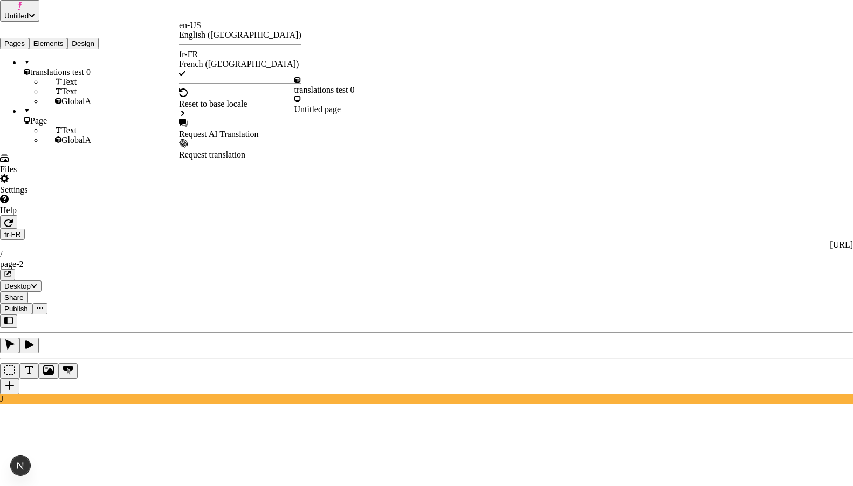 The height and width of the screenshot is (486, 853). I want to click on div: fr-FR, so click(240, 54).